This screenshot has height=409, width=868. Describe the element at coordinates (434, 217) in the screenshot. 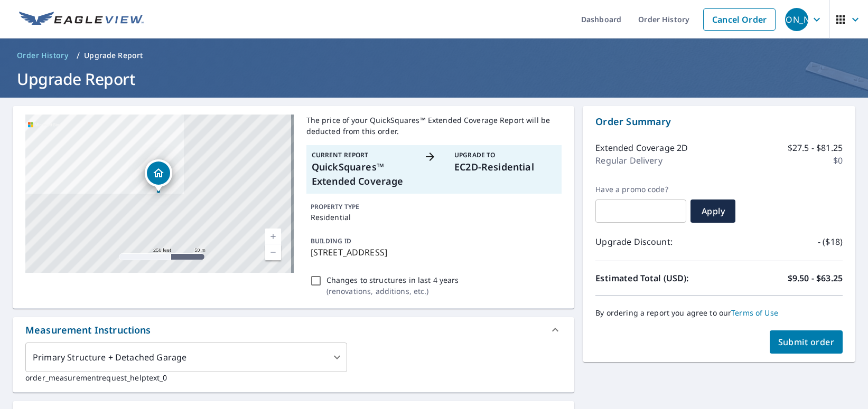

I see `p: Residential` at that location.